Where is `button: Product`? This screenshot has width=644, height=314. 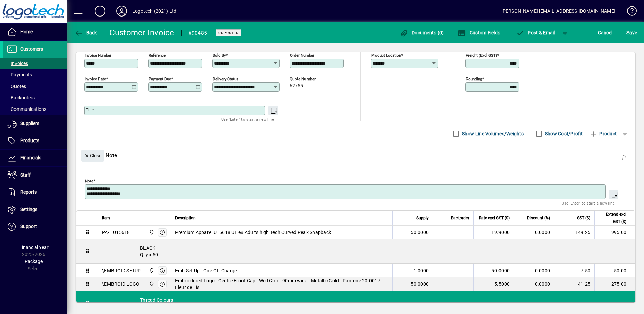 button: Product is located at coordinates (603, 134).